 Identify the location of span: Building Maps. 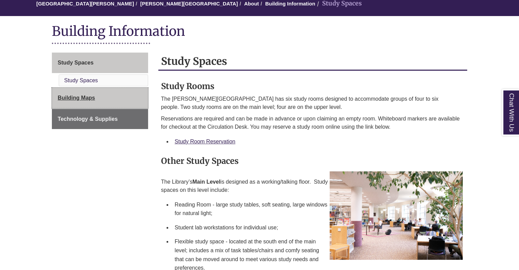
(76, 98).